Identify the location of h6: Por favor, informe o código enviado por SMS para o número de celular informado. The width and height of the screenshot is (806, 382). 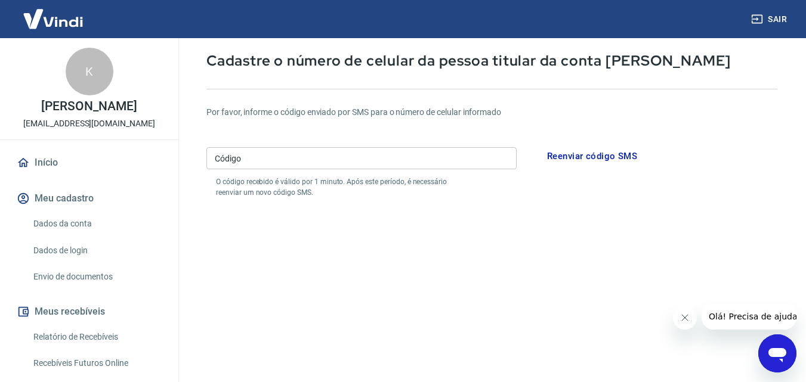
(492, 112).